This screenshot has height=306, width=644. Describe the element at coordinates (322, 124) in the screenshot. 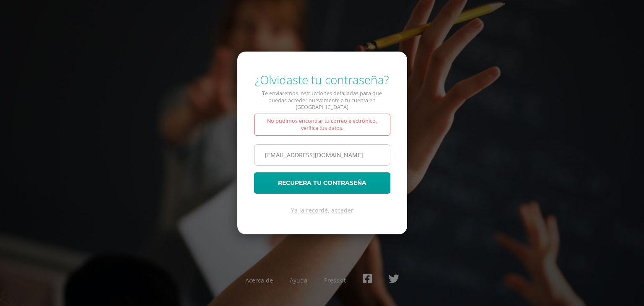

I see `div: No pudimos encontrar tu correo electrónico, verifica tus datos.` at that location.